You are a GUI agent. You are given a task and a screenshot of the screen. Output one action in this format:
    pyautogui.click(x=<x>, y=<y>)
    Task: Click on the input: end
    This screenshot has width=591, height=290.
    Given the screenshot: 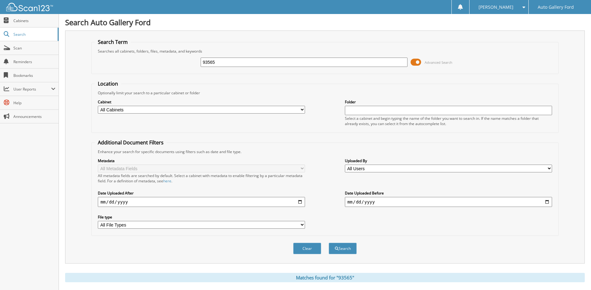 What is the action you would take?
    pyautogui.click(x=449, y=202)
    